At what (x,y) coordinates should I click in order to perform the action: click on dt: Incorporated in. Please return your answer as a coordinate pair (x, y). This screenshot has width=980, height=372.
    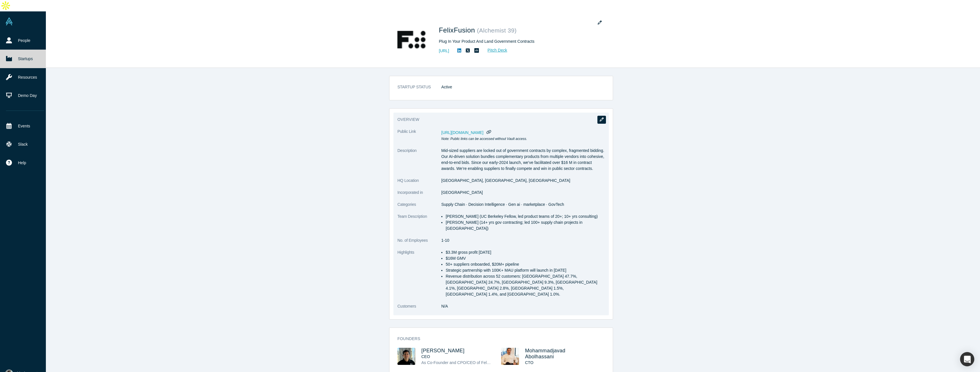
    Looking at the image, I should click on (419, 195).